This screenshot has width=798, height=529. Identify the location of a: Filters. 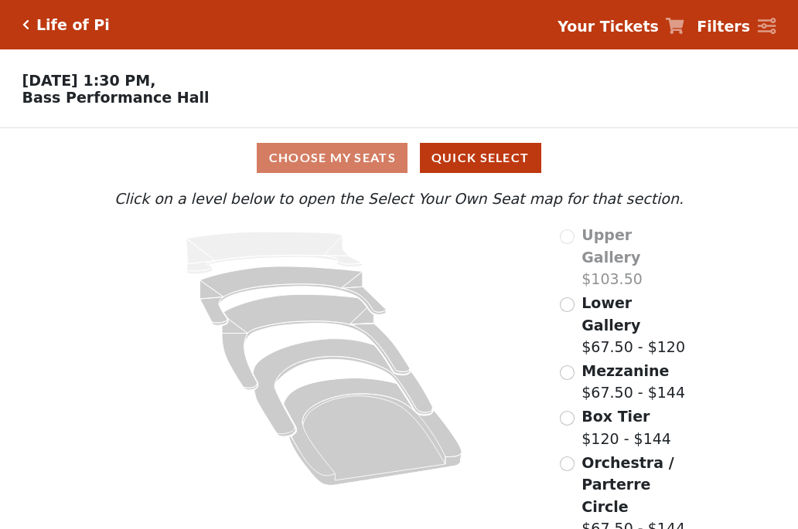
(736, 26).